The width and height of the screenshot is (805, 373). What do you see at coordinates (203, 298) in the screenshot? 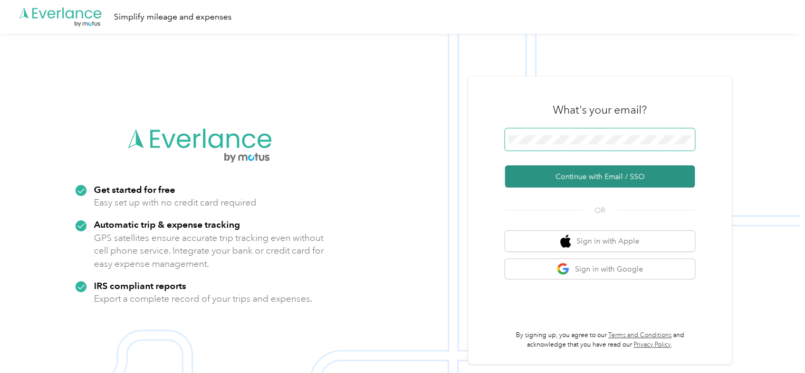
I see `p: Export a complete record of your trips and expenses.` at bounding box center [203, 298].